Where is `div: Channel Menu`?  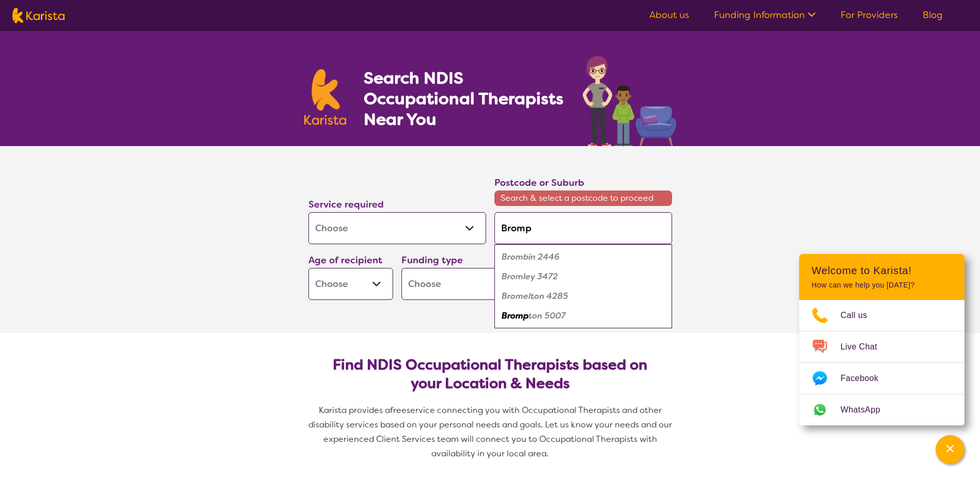 div: Channel Menu is located at coordinates (882, 340).